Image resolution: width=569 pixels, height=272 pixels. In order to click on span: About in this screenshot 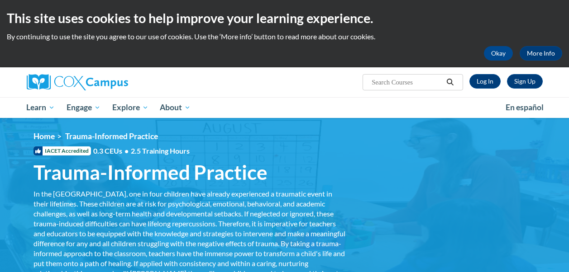, I will do `click(175, 108)`.